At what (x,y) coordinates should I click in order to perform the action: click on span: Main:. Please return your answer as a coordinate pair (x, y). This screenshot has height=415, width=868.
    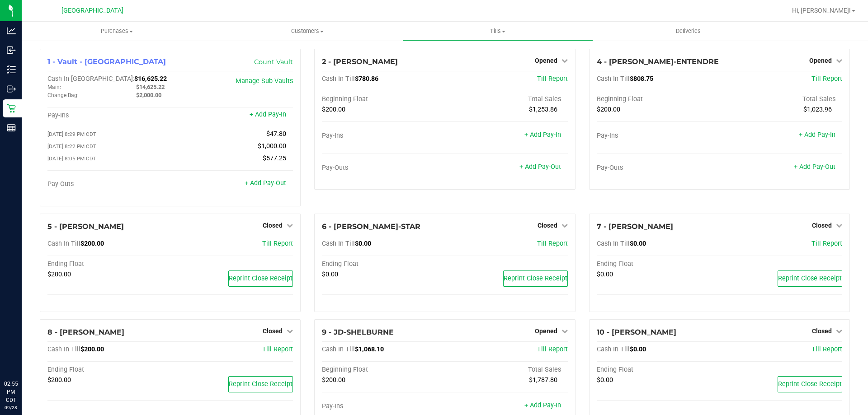
    Looking at the image, I should click on (54, 87).